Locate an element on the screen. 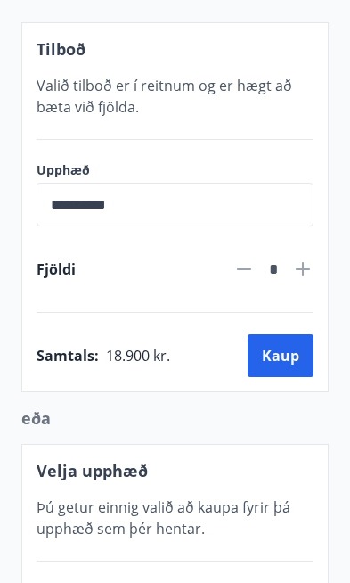 This screenshot has height=583, width=350. span: Samtals : is located at coordinates (68, 355).